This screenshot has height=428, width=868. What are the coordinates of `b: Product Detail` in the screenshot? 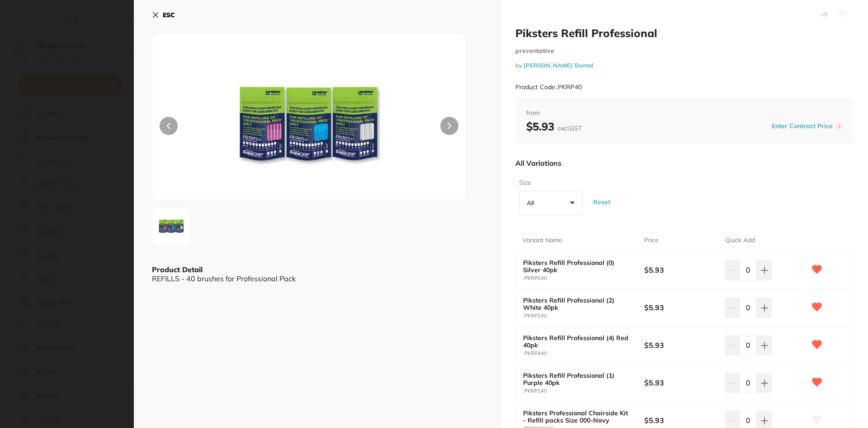 It's located at (178, 269).